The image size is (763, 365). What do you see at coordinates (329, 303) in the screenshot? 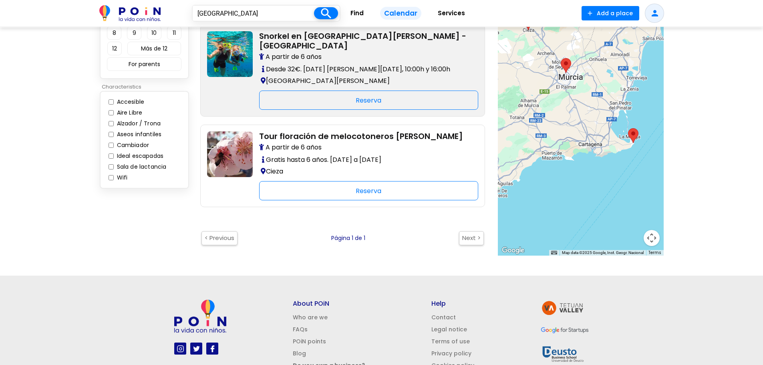
I see `h5: About POiN` at bounding box center [329, 303].